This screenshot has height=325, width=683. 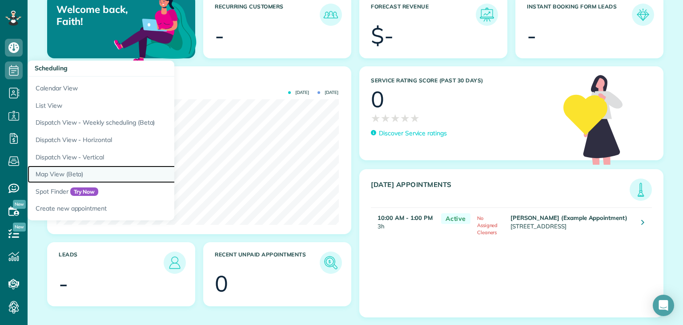 I want to click on img: icon_unpaid_appointments-47b8ce3997adf2238b356f14209ab4cced10bd1f174958f3ca8f1d0dd7fffeee.png, so click(x=331, y=262).